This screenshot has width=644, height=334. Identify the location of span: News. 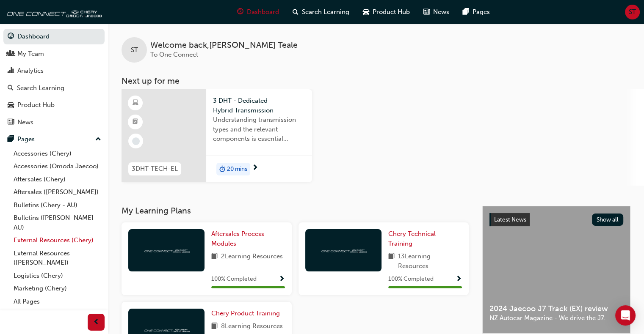
(441, 12).